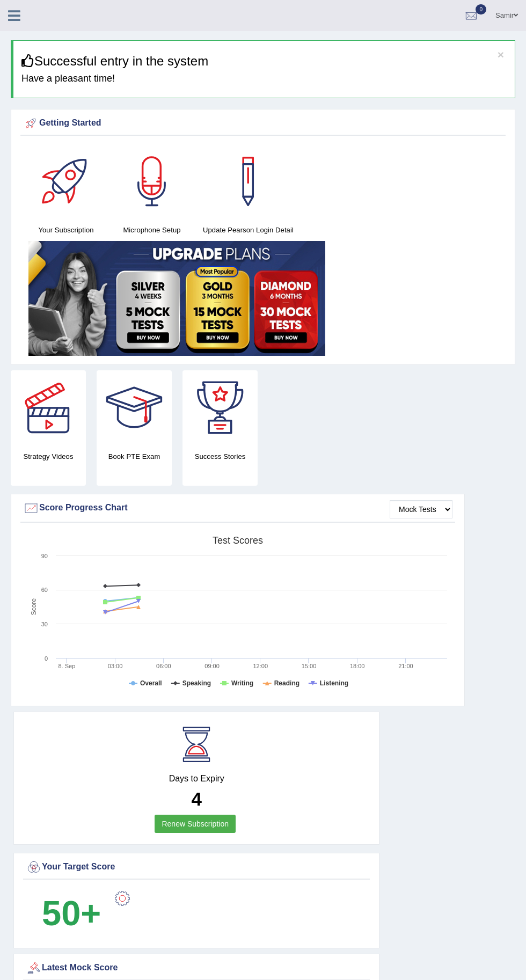  What do you see at coordinates (48, 456) in the screenshot?
I see `h4: Strategy Videos` at bounding box center [48, 456].